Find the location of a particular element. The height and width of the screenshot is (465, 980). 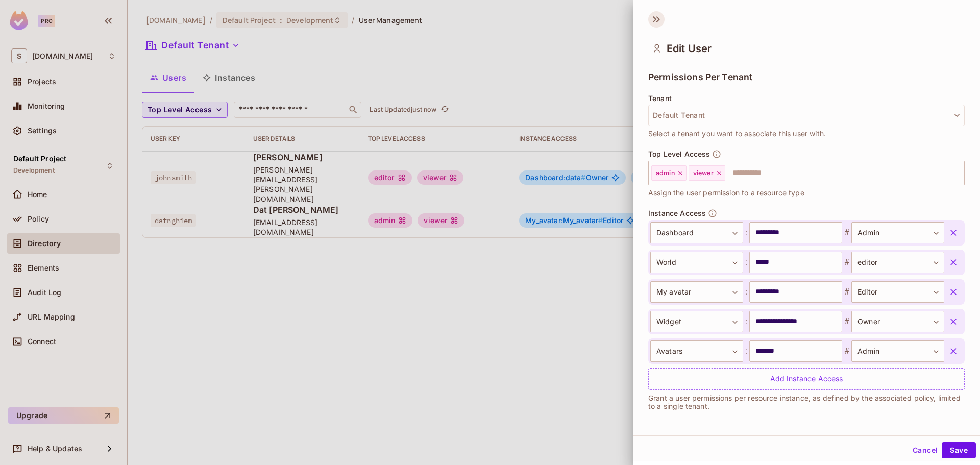

span: Instance Access is located at coordinates (676, 214).